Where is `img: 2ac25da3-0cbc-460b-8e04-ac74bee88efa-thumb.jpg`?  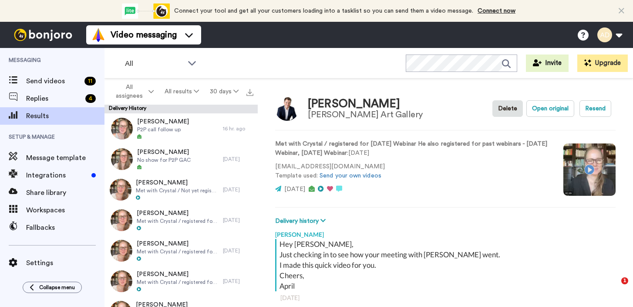
img: 2ac25da3-0cbc-460b-8e04-ac74bee88efa-thumb.jpg is located at coordinates (122, 128).